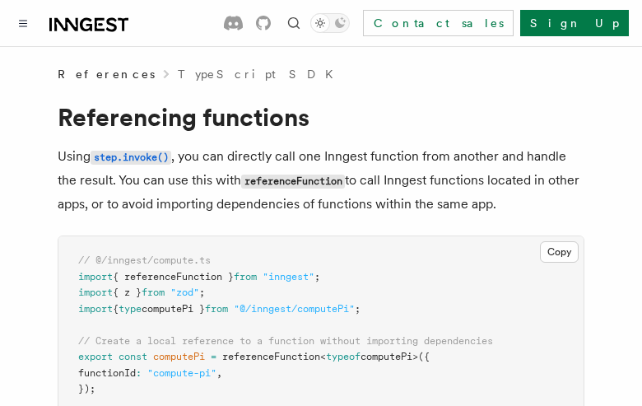 This screenshot has width=642, height=406. I want to click on a: Contact sales, so click(438, 23).